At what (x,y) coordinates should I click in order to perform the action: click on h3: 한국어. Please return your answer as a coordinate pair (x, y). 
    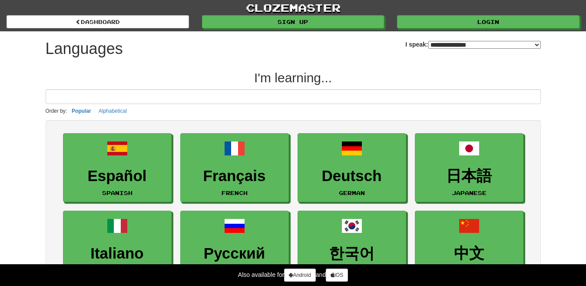
    Looking at the image, I should click on (352, 253).